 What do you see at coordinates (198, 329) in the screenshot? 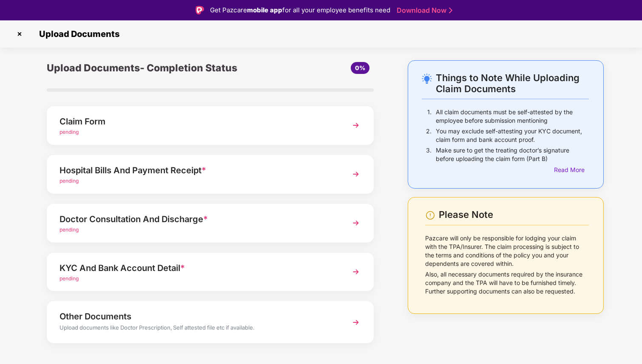
I see `div: Upload documents like Doctor Prescription, Self attested file etc if available.` at bounding box center [198, 329].